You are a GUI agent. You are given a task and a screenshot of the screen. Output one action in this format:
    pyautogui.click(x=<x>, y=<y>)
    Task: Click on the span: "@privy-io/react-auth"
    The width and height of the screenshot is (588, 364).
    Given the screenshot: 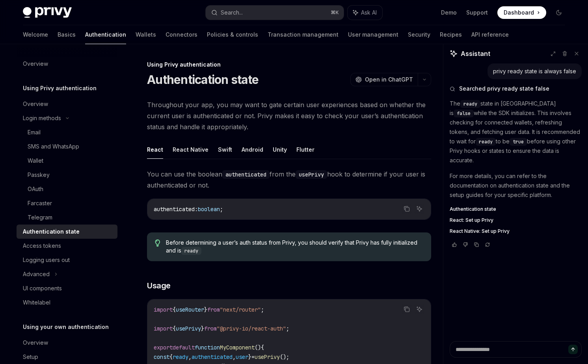 What is the action you would take?
    pyautogui.click(x=251, y=329)
    